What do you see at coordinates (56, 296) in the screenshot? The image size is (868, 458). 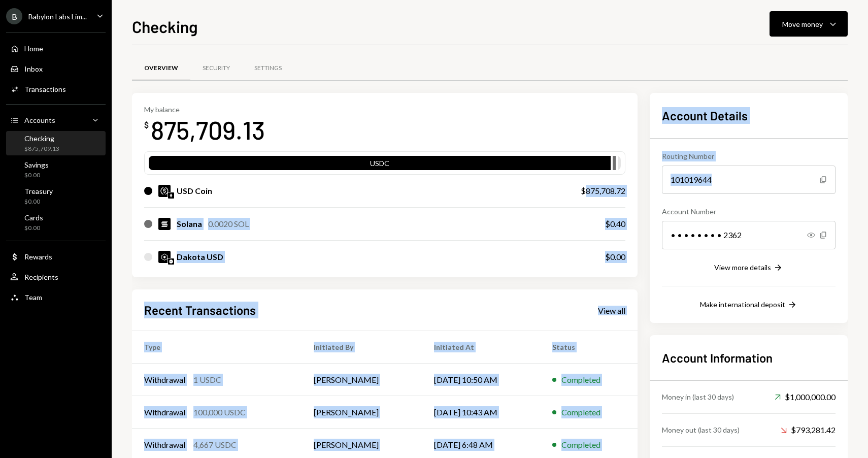 I see `a: Team` at bounding box center [56, 296].